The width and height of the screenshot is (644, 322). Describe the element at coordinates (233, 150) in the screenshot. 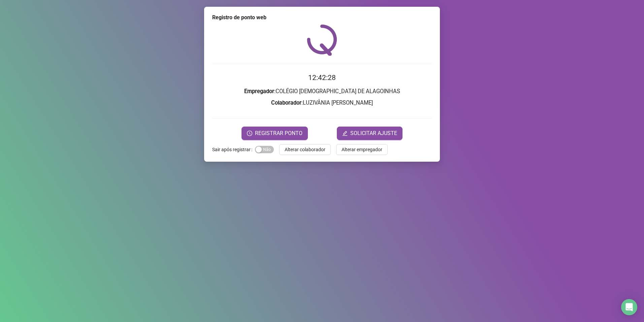

I see `label: Sair após registrar` at that location.